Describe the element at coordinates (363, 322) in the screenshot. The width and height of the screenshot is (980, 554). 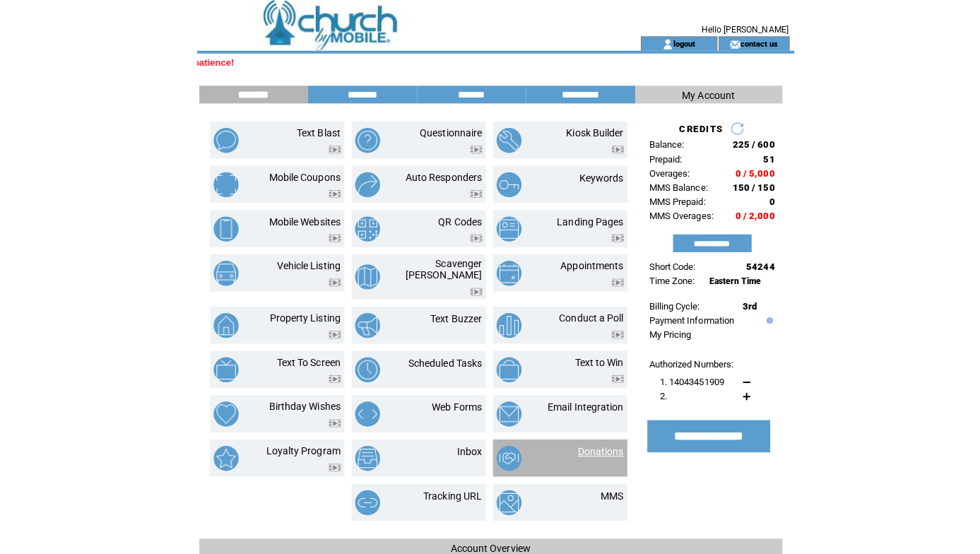
I see `img: text-buzzer.png` at that location.